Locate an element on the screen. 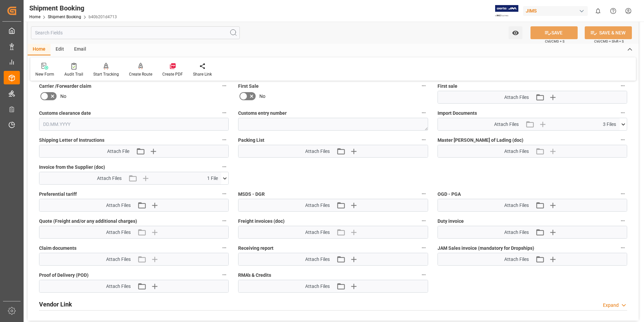 The width and height of the screenshot is (644, 322). span: 3 Files is located at coordinates (609, 124).